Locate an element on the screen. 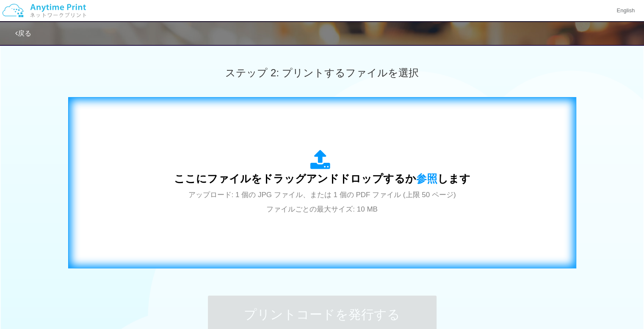 The width and height of the screenshot is (644, 329). span: ここにファイルをドラッグアンドドロップするか します is located at coordinates (322, 178).